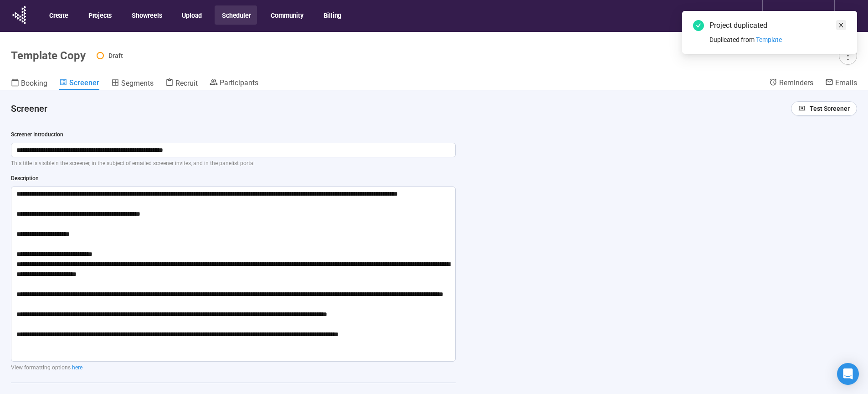 The height and width of the screenshot is (394, 868). Describe the element at coordinates (137, 83) in the screenshot. I see `span: Segments` at that location.